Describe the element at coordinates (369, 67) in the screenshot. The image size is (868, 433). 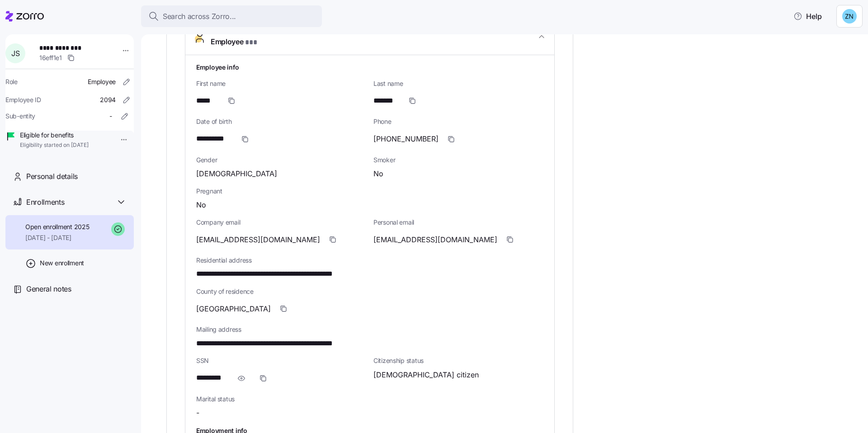
I see `h1: Employee info` at that location.